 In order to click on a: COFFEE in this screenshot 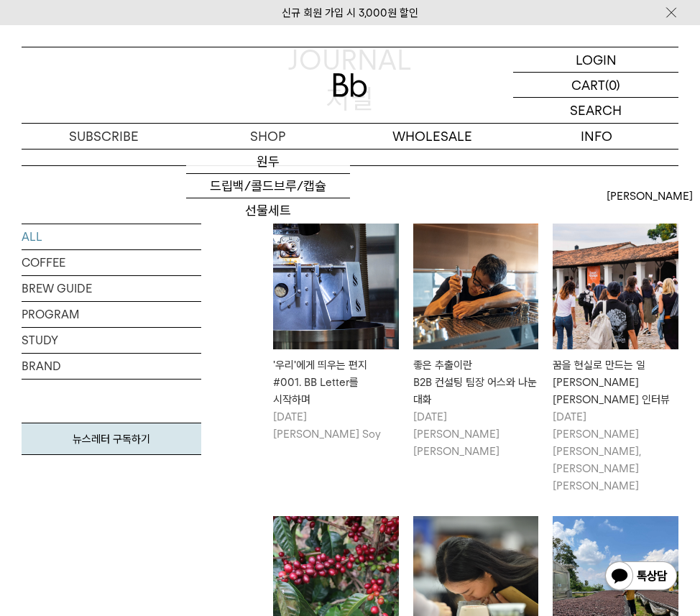, I will do `click(112, 262)`.